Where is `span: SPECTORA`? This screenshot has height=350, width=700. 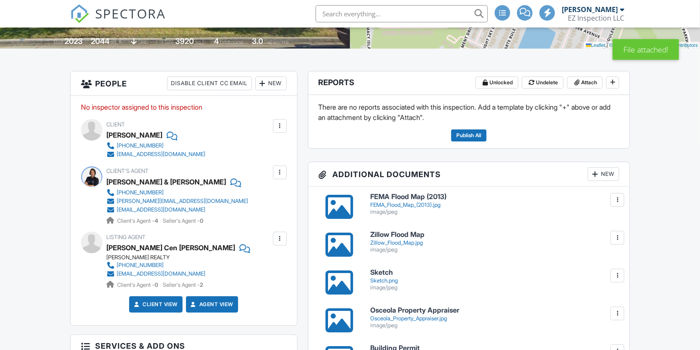
span: SPECTORA is located at coordinates (130, 13).